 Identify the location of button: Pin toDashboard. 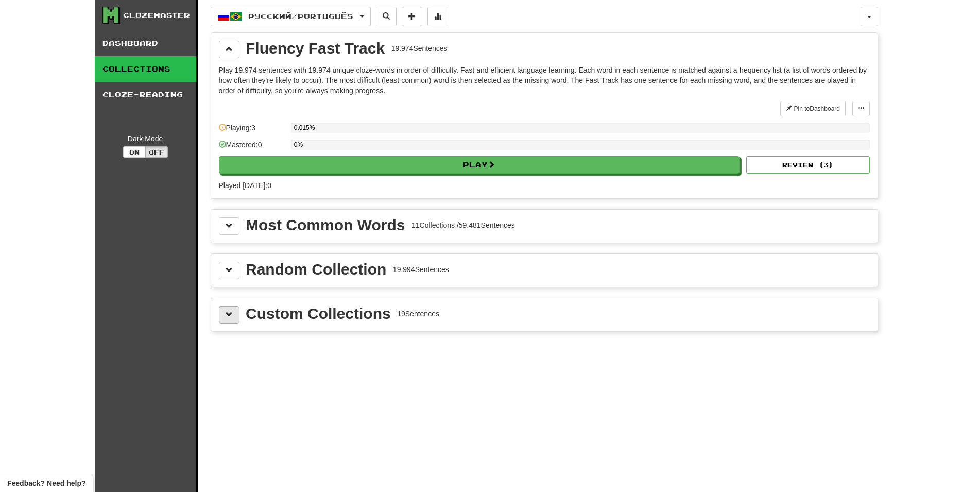
(813, 109).